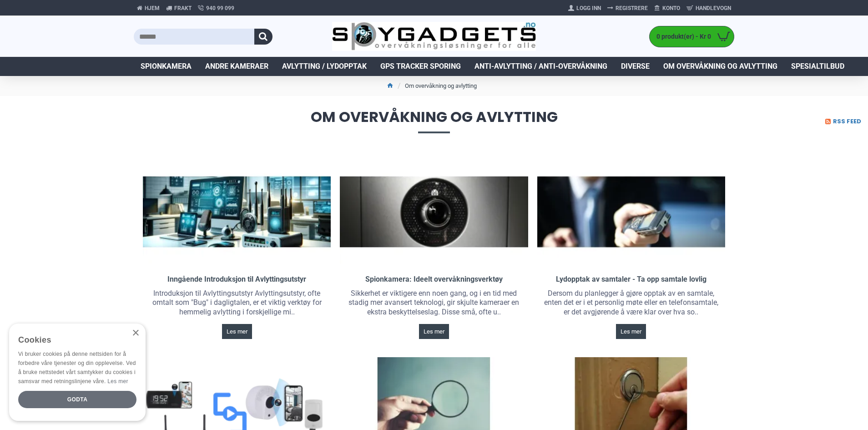  Describe the element at coordinates (324, 67) in the screenshot. I see `a: Avlytting / Lydopptak` at that location.